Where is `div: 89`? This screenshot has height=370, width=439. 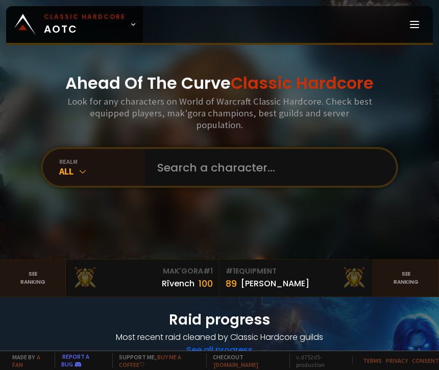
div: 89 is located at coordinates (231, 283).